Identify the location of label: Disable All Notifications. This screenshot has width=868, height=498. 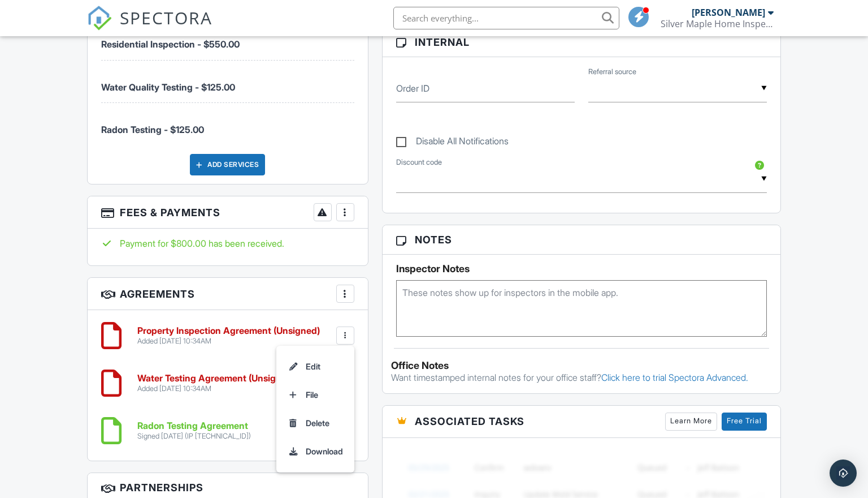
(452, 143).